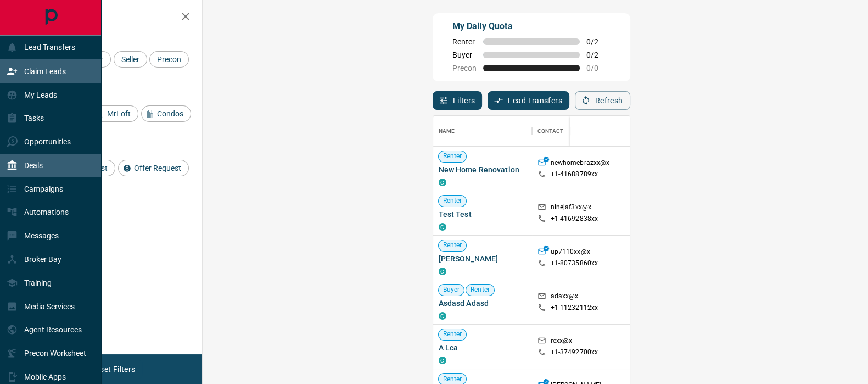  What do you see at coordinates (580, 164) in the screenshot?
I see `p: newhomebrazxx@x` at bounding box center [580, 164].